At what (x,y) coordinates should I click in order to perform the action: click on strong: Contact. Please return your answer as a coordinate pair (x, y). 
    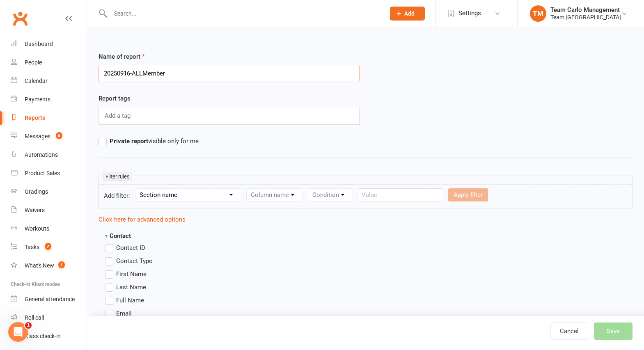
    Looking at the image, I should click on (117, 236).